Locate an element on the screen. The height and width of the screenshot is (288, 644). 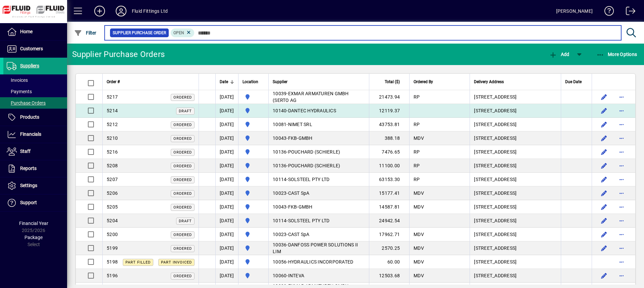
a: Purchase Orders is located at coordinates (35, 103).